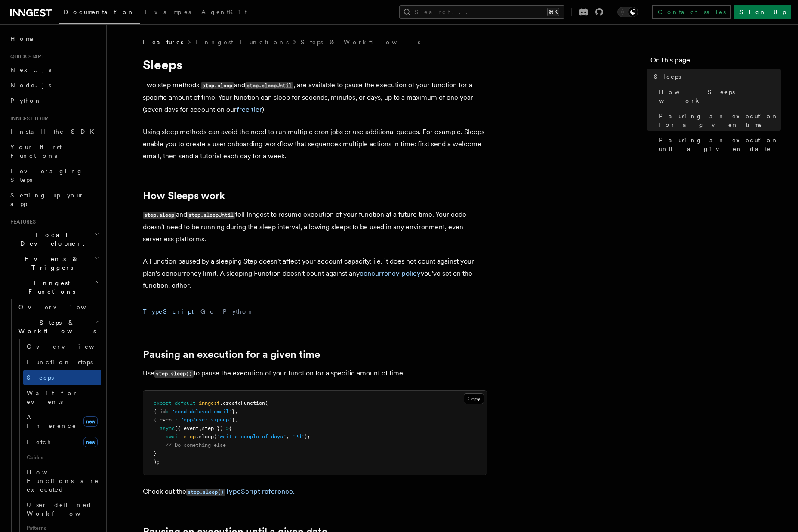 This screenshot has width=798, height=532. I want to click on span: "app/user.signup", so click(206, 420).